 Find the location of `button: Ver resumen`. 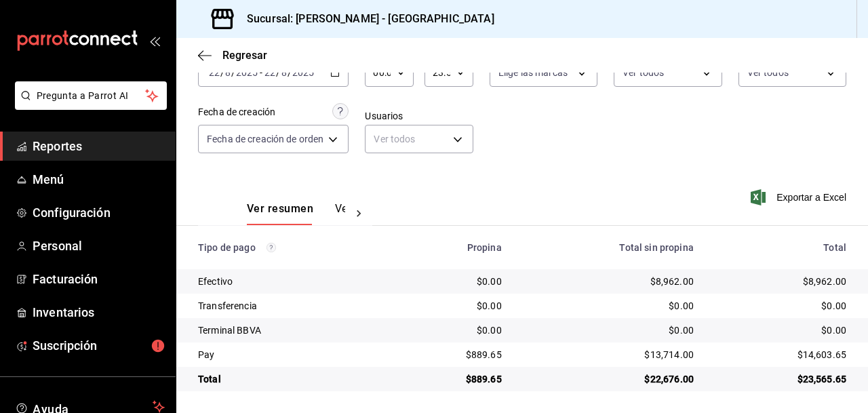

button: Ver resumen is located at coordinates (280, 213).